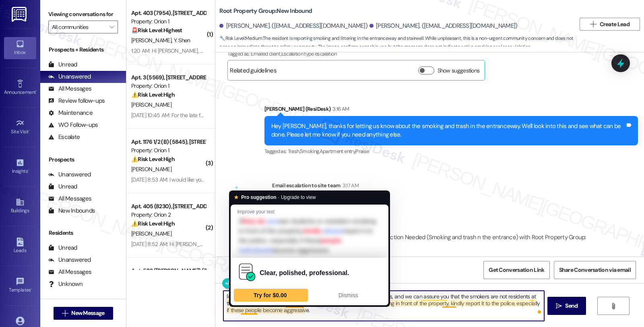 The width and height of the screenshot is (644, 327). I want to click on span: Create Lead, so click(615, 24).